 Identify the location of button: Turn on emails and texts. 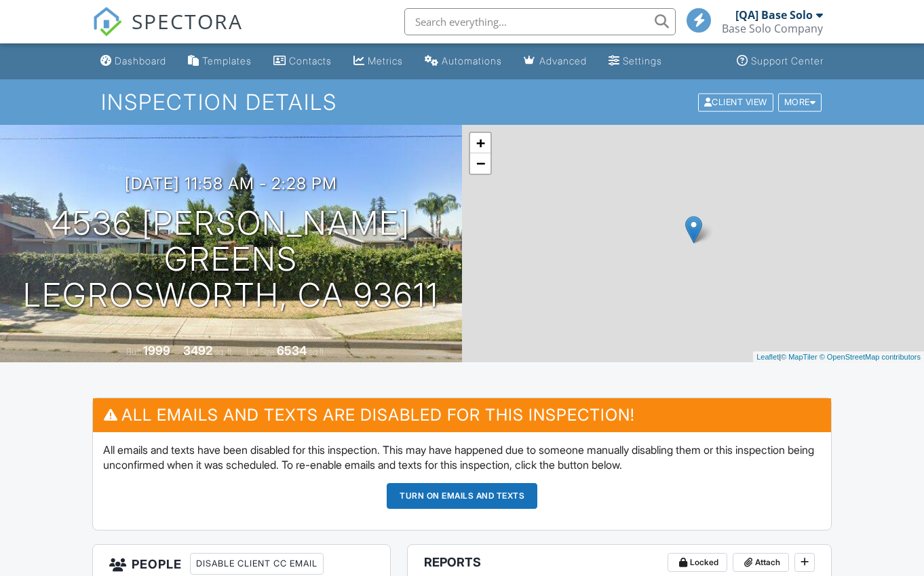
(462, 496).